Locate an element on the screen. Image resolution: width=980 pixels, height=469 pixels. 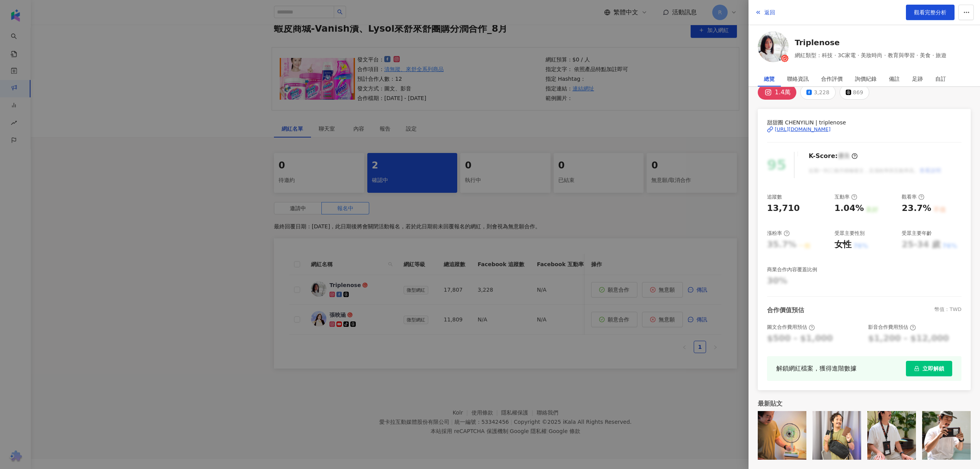
div: 備註 is located at coordinates (895, 78).